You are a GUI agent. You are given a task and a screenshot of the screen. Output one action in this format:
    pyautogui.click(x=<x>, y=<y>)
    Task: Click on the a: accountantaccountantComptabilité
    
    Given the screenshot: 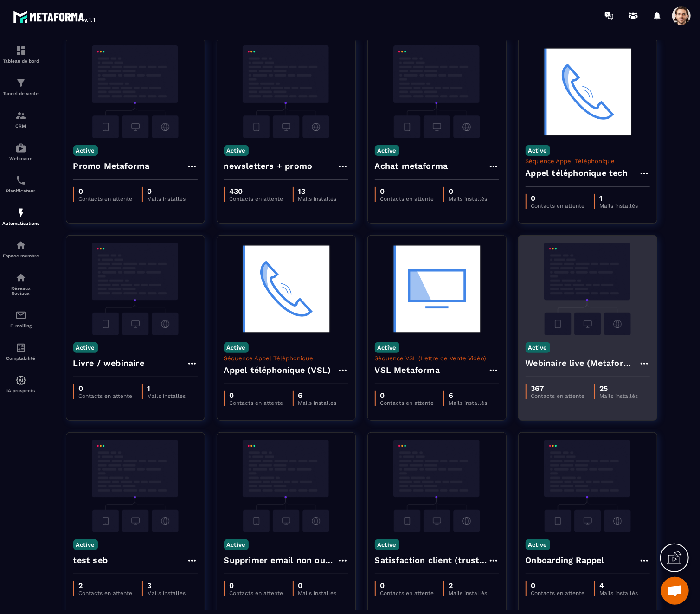 What is the action you would take?
    pyautogui.click(x=21, y=351)
    